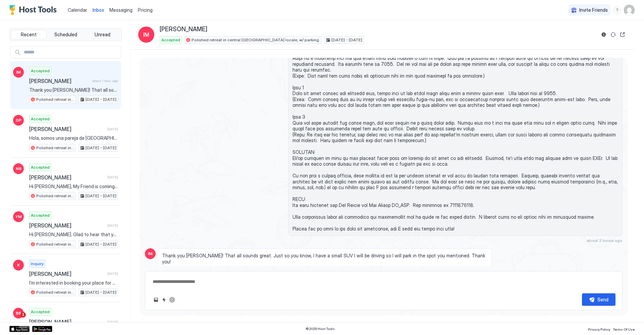 The width and height of the screenshot is (644, 335). What do you see at coordinates (78, 10) in the screenshot?
I see `a: Calendar` at bounding box center [78, 10].